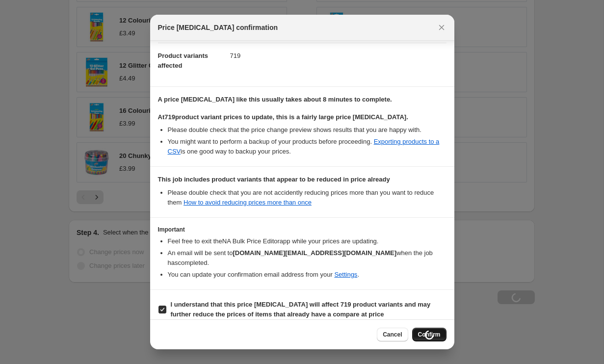 The width and height of the screenshot is (604, 364). I want to click on span: Product variants affected, so click(183, 60).